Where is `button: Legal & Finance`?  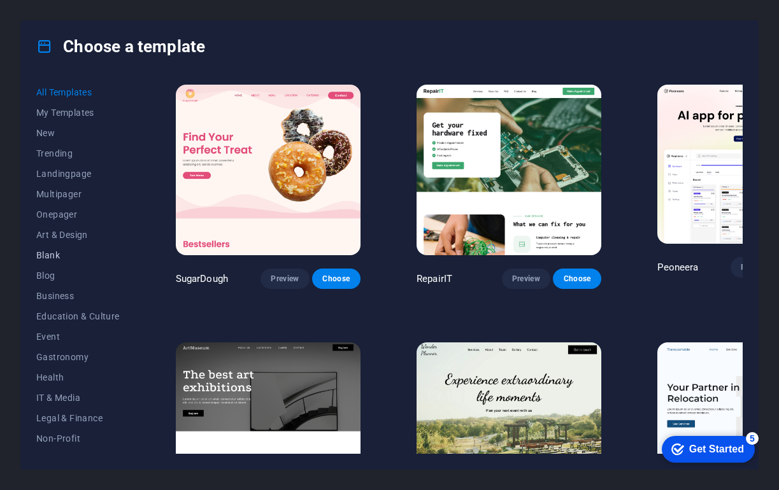
button: Legal & Finance is located at coordinates (78, 418).